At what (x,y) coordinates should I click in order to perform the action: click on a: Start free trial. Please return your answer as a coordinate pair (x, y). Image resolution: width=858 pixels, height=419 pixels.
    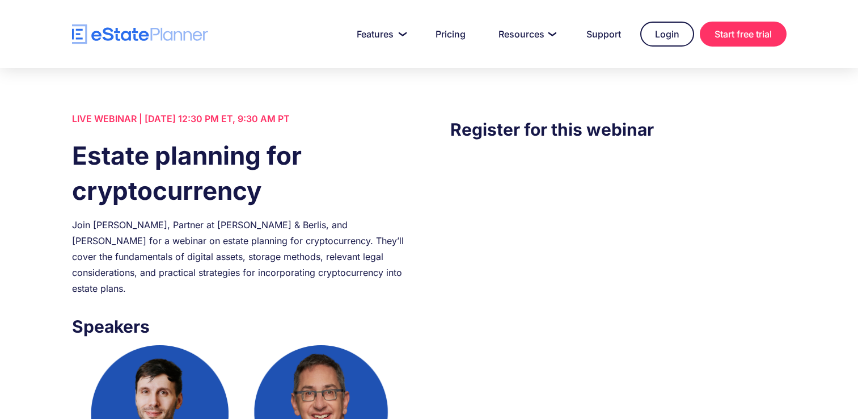
    Looking at the image, I should click on (743, 34).